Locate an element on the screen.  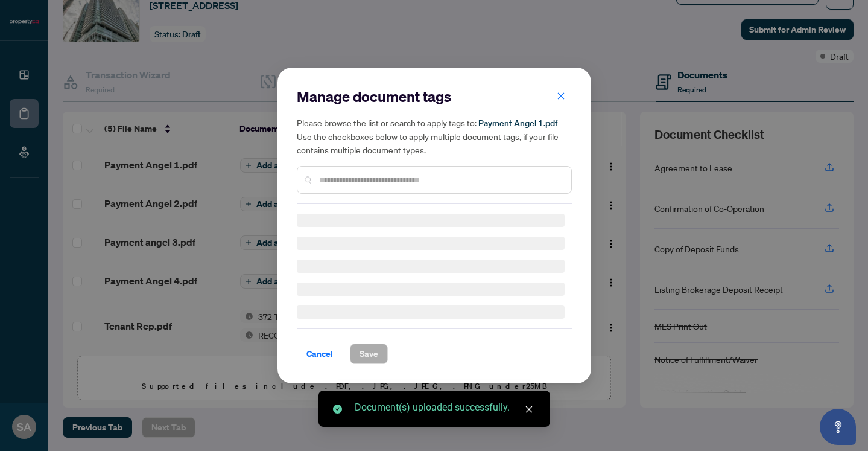
h5: Please browse the list or search to apply tags to: Use the checkboxes below to apply multiple doc... is located at coordinates (434, 136).